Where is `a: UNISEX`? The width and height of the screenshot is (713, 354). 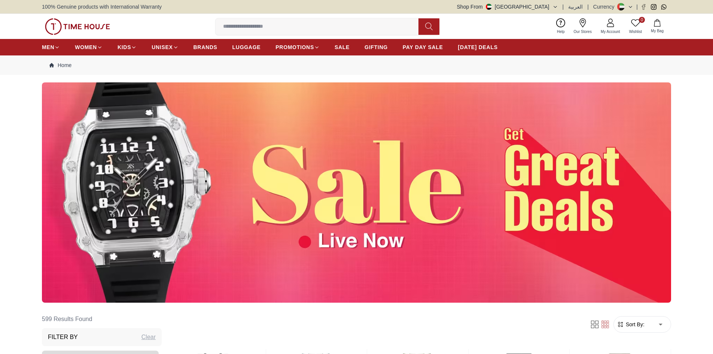
a: UNISEX is located at coordinates (165, 47).